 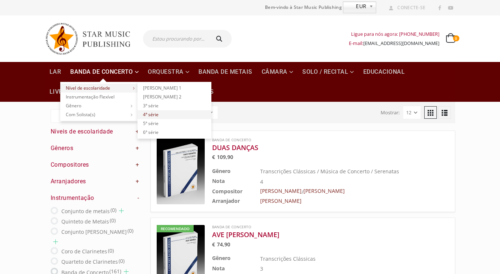 I want to click on font: 3, so click(x=261, y=269).